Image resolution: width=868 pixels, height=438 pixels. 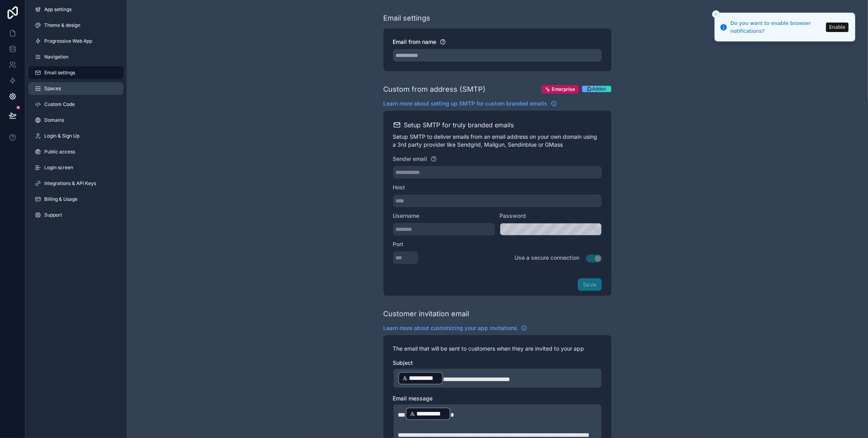 I want to click on span: Sender email, so click(x=410, y=159).